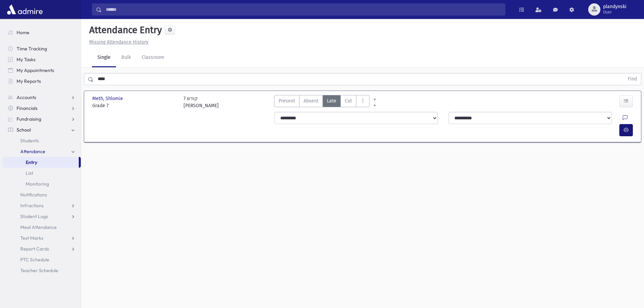  Describe the element at coordinates (287, 101) in the screenshot. I see `span: Present` at that location.